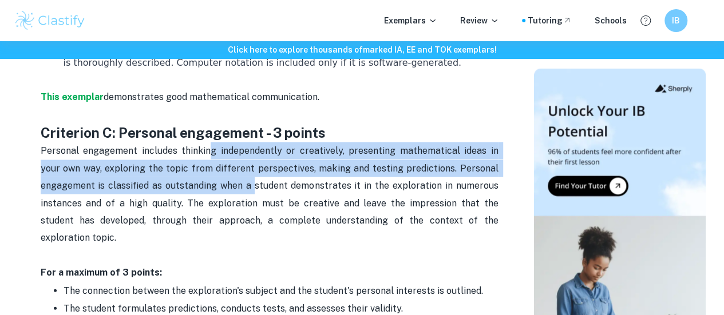 This screenshot has height=315, width=724. I want to click on a: Clastify logo, so click(50, 21).